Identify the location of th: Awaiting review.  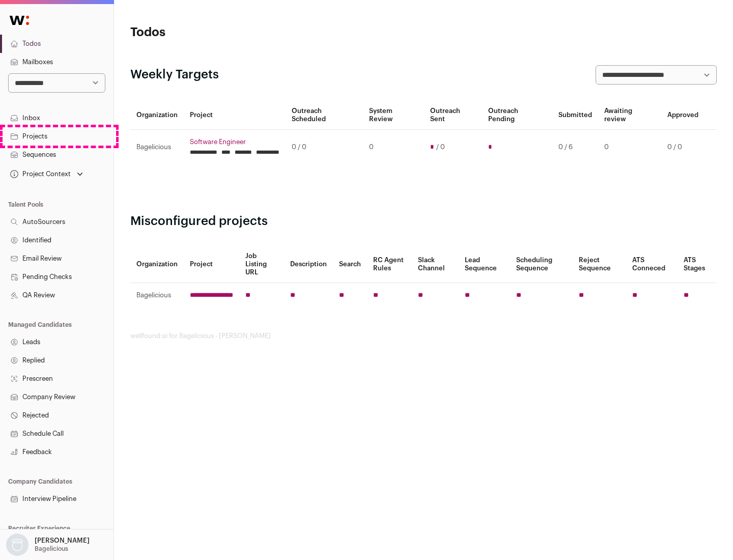
(630, 115).